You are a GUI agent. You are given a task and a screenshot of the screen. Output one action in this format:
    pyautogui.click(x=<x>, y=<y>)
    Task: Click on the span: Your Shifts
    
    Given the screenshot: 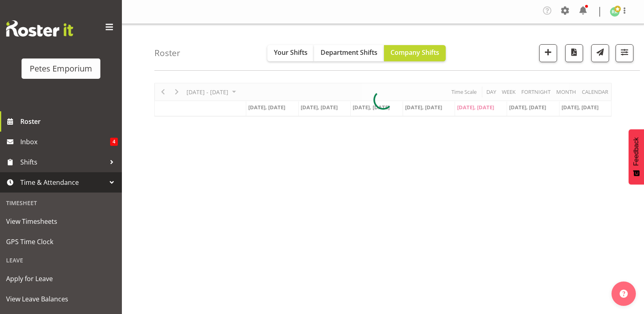 What is the action you would take?
    pyautogui.click(x=291, y=52)
    